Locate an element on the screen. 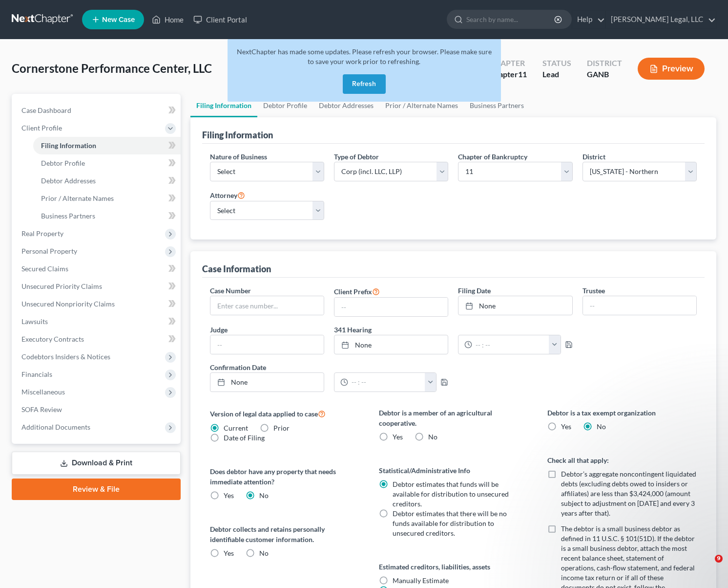 The height and width of the screenshot is (588, 728). span: New Case is located at coordinates (118, 19).